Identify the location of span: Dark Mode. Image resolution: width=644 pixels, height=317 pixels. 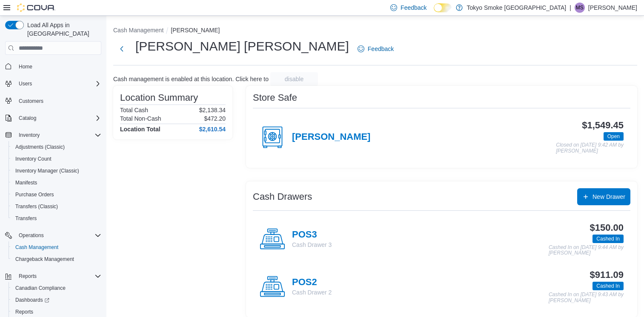
(434, 12).